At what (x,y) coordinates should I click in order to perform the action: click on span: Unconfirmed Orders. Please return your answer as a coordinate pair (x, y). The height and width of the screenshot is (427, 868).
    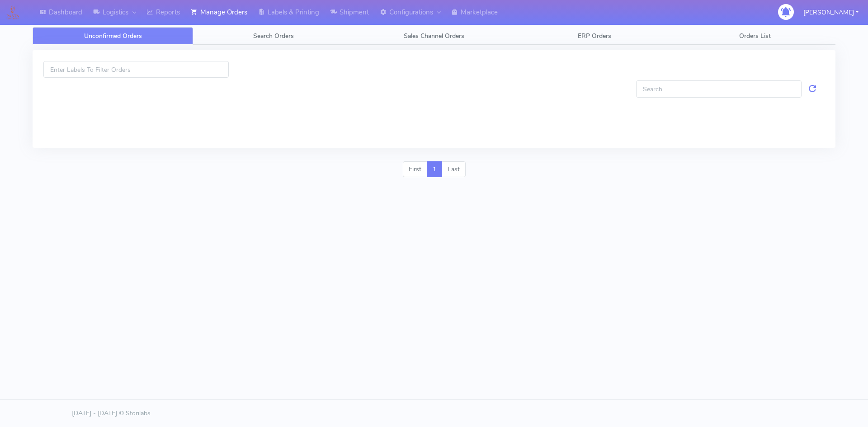
    Looking at the image, I should click on (113, 35).